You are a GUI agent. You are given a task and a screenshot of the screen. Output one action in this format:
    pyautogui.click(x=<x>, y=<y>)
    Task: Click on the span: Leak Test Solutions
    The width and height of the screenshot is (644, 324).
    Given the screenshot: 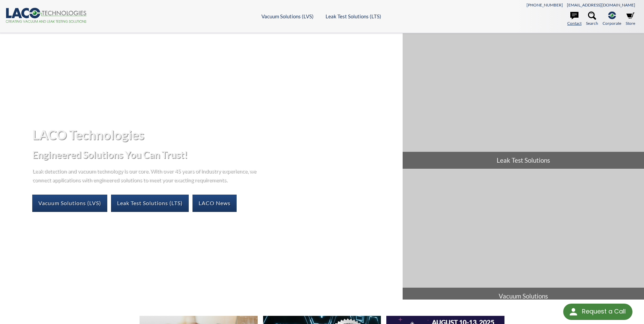 What is the action you would take?
    pyautogui.click(x=523, y=161)
    